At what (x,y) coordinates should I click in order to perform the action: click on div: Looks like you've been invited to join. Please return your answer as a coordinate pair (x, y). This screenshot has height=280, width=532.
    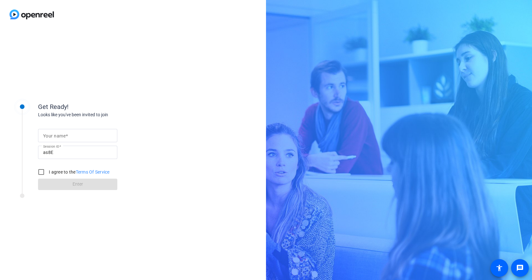
    Looking at the image, I should click on (101, 115).